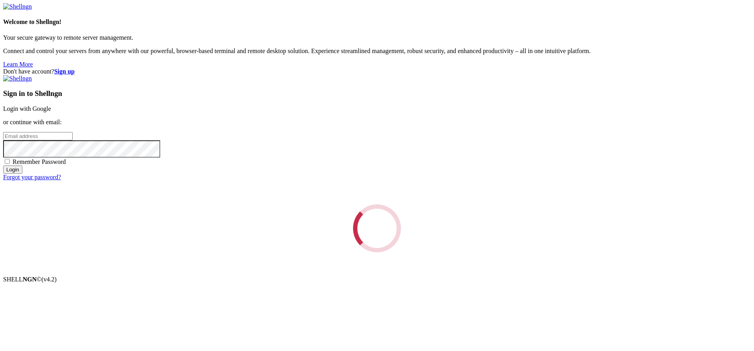 This screenshot has width=754, height=351. What do you see at coordinates (13, 169) in the screenshot?
I see `input: Login` at bounding box center [13, 169].